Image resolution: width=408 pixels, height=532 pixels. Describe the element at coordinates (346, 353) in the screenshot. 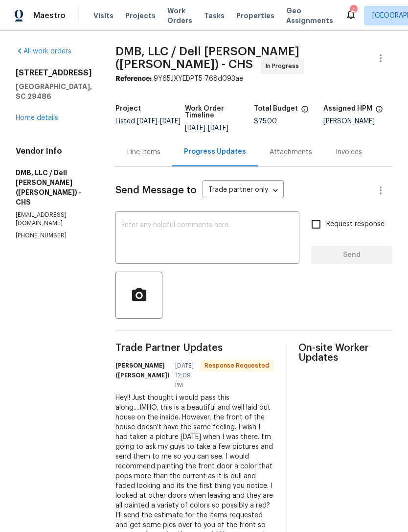

I see `span: On-site Worker Updates` at that location.